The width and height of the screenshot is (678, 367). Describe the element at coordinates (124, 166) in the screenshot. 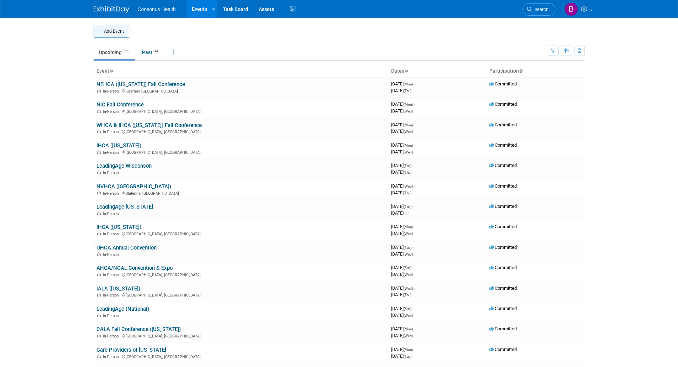

I see `a: LeadingAge Wisconson` at that location.